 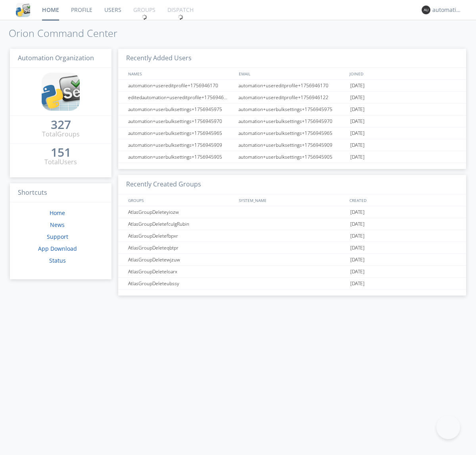 I want to click on div: AtlasGroupDeletefculgRubin, so click(x=181, y=224).